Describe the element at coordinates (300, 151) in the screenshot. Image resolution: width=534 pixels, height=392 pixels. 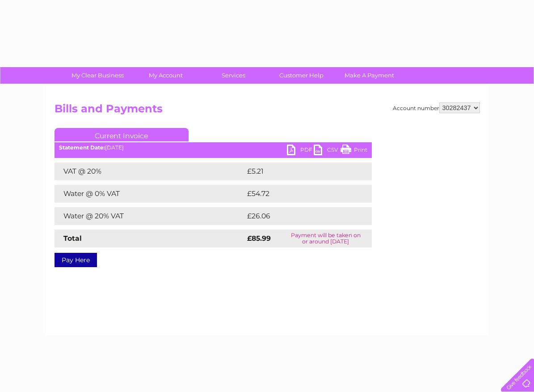
I see `a: PDF` at that location.